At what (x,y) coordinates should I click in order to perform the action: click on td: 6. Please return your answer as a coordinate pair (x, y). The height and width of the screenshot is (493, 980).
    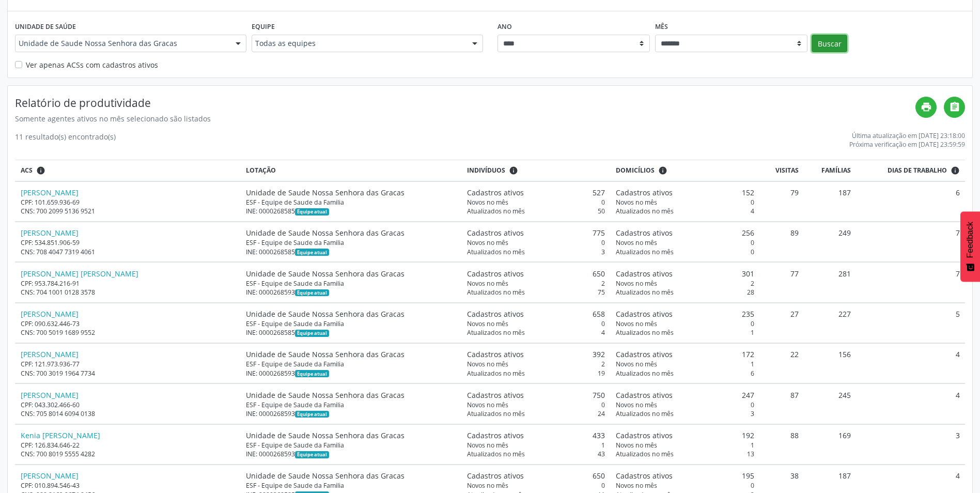
    Looking at the image, I should click on (911, 202).